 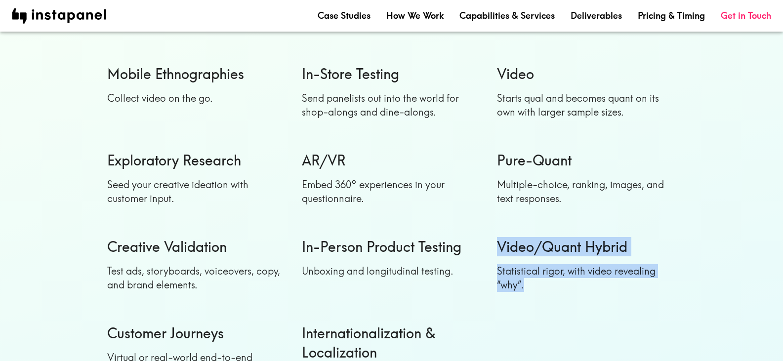 What do you see at coordinates (596, 15) in the screenshot?
I see `a: Deliverables` at bounding box center [596, 15].